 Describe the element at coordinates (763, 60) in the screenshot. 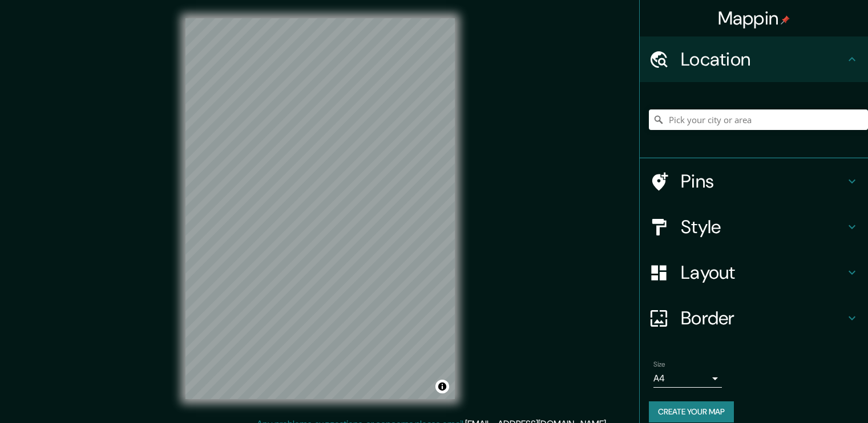

I see `h4: Location` at that location.